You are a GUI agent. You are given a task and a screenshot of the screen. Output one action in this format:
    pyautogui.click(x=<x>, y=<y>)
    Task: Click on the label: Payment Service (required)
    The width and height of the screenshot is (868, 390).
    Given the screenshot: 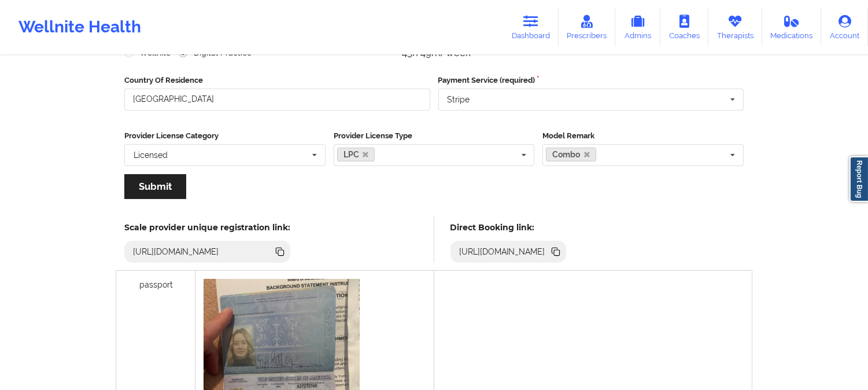 What is the action you would take?
    pyautogui.click(x=591, y=80)
    